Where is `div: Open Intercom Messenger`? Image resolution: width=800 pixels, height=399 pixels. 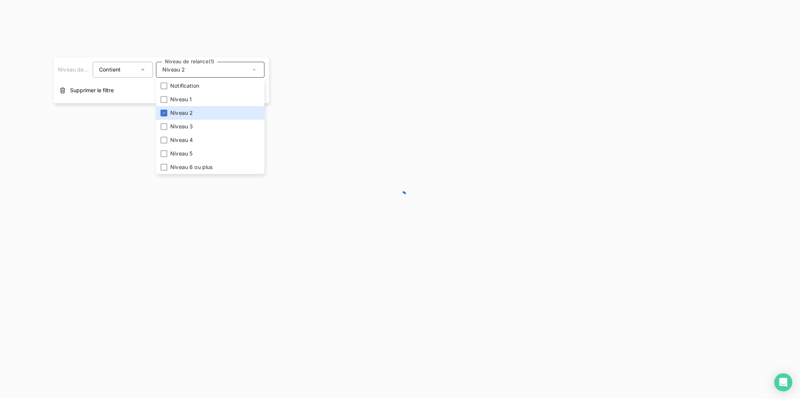
div: Open Intercom Messenger is located at coordinates (783, 382).